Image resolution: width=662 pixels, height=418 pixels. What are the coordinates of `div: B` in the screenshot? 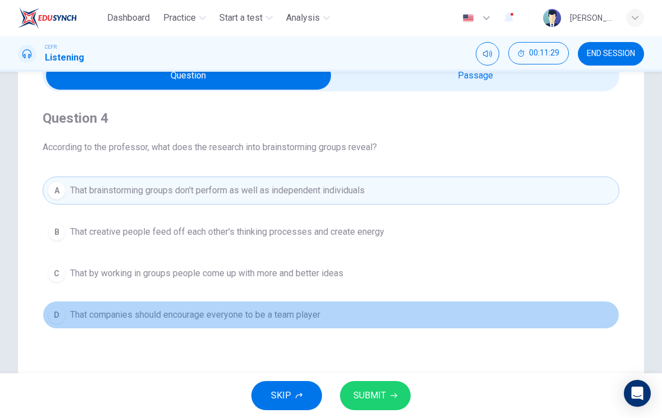 It's located at (57, 232).